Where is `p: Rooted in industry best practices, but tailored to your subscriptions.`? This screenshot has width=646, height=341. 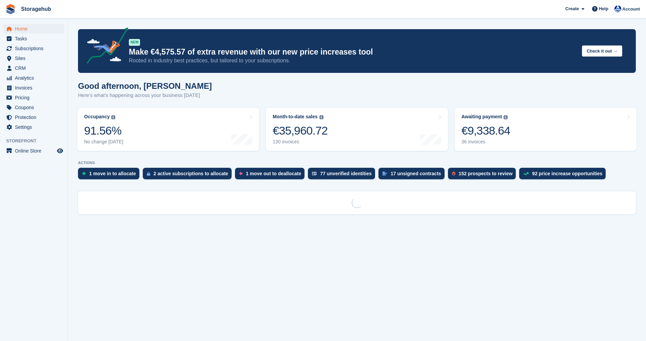 p: Rooted in industry best practices, but tailored to your subscriptions. is located at coordinates (353, 61).